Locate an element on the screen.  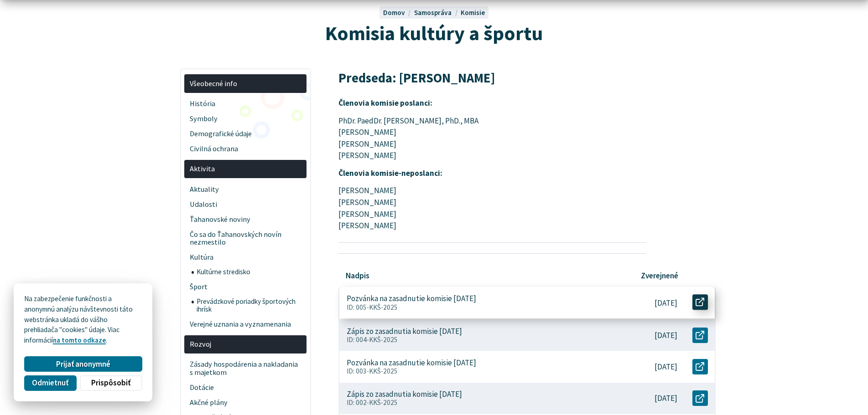
span: Akčné plány is located at coordinates (245, 402).